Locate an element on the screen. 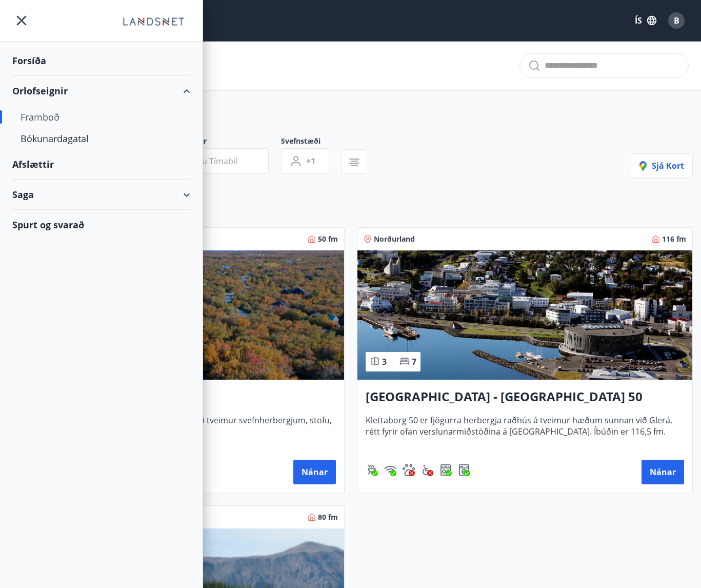 This screenshot has height=588, width=701. span: 80 fm is located at coordinates (328, 517).